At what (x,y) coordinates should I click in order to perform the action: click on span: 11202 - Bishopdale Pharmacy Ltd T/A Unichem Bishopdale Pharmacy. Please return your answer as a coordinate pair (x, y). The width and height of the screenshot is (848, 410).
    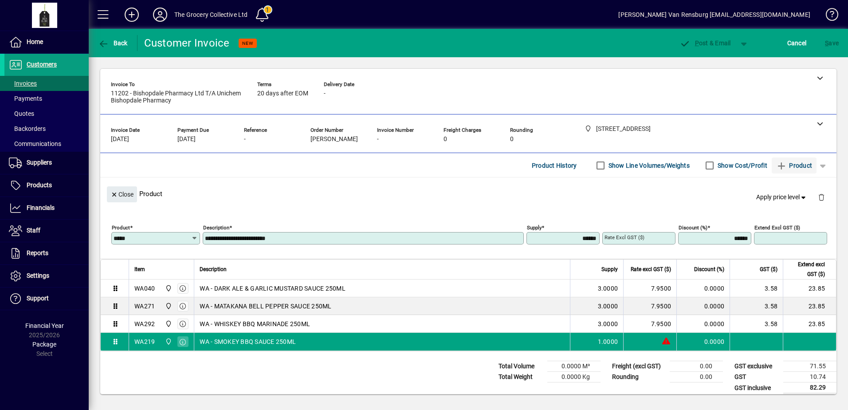
    Looking at the image, I should click on (177, 97).